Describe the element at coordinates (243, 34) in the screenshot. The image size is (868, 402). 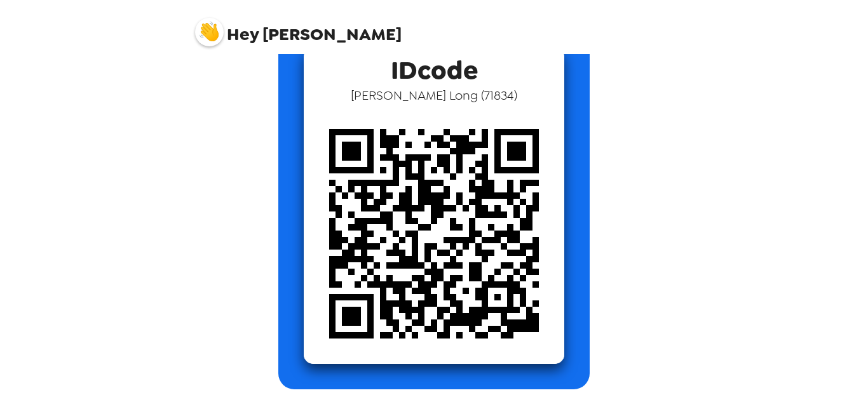
I see `span: Hey` at that location.